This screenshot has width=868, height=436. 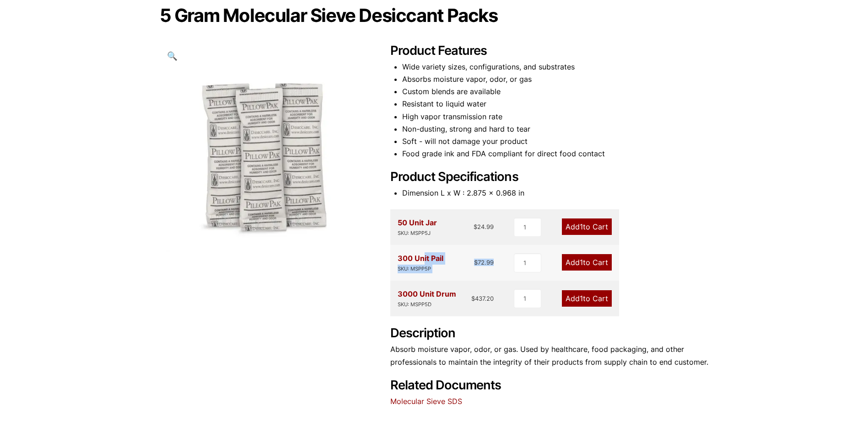 What do you see at coordinates (434, 15) in the screenshot?
I see `h1: 5 Gram Molecular Sieve Desiccant Packs` at bounding box center [434, 15].